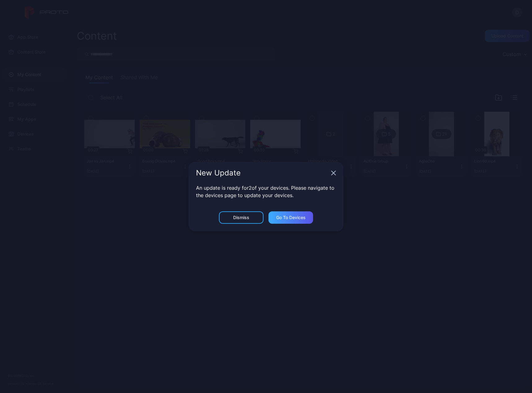 The image size is (532, 393). What do you see at coordinates (262, 173) in the screenshot?
I see `div: New Update` at bounding box center [262, 173].